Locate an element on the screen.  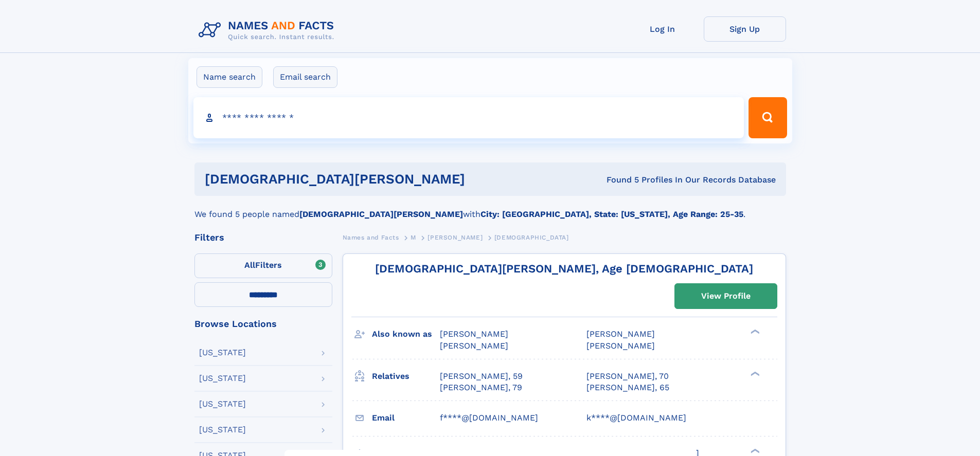
a: Log In is located at coordinates (662, 29).